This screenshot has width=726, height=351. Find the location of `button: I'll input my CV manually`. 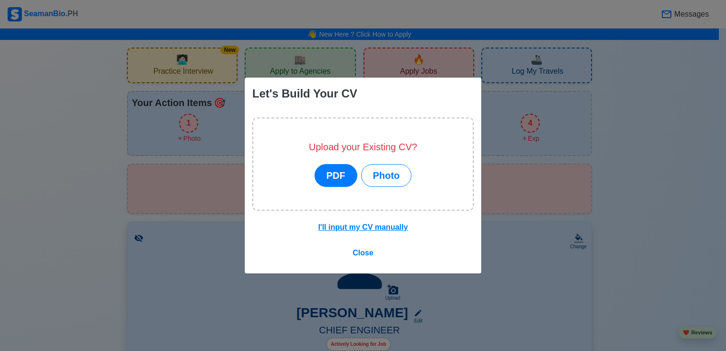

button: I'll input my CV manually is located at coordinates (363, 227).